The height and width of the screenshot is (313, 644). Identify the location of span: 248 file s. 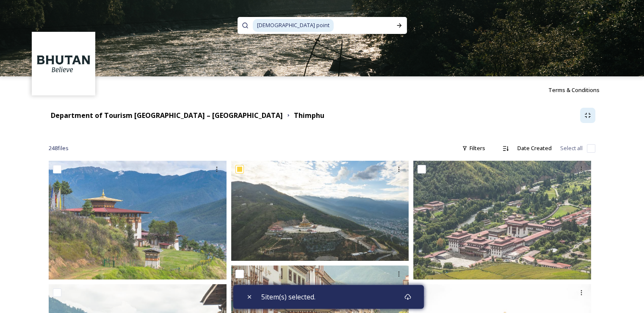
(58, 148).